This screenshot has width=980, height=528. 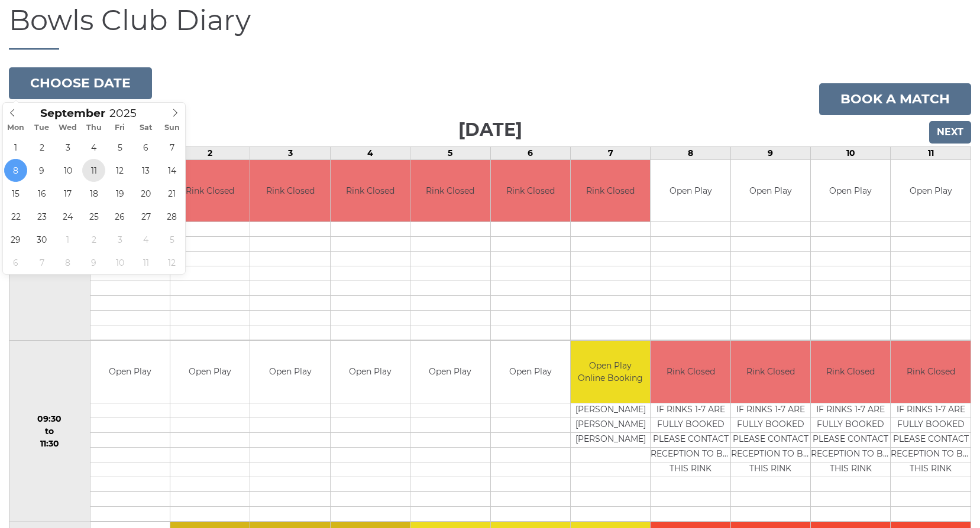 What do you see at coordinates (73, 114) in the screenshot?
I see `span: Scroll to increment` at bounding box center [73, 114].